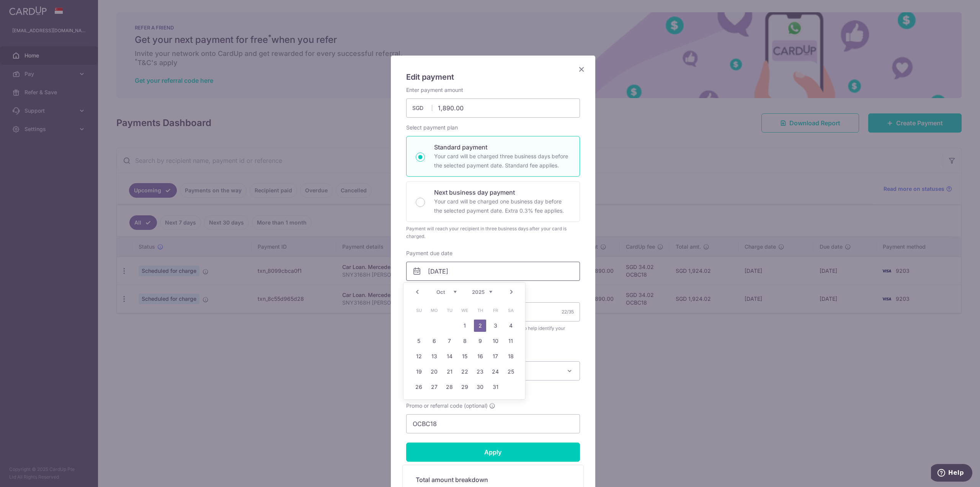 Image resolution: width=980 pixels, height=487 pixels. Describe the element at coordinates (502, 192) in the screenshot. I see `p: Next business day payment` at that location.